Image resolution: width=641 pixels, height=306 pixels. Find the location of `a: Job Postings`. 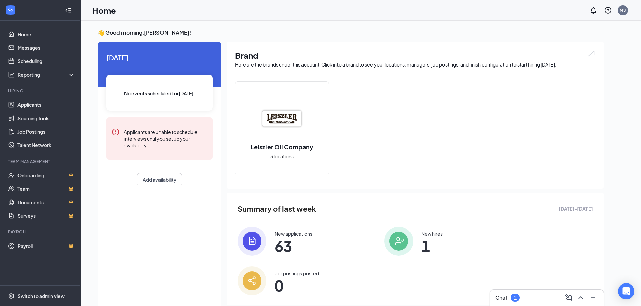

a: Job Postings is located at coordinates (46, 132).